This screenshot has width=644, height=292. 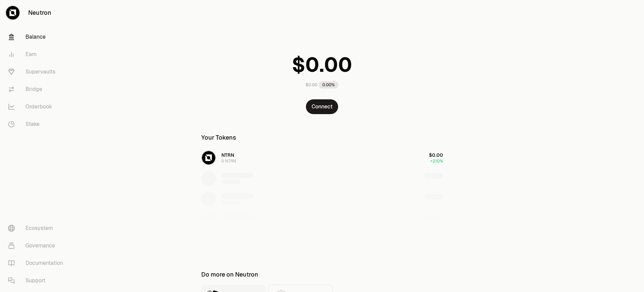 I want to click on a: Balance, so click(x=37, y=37).